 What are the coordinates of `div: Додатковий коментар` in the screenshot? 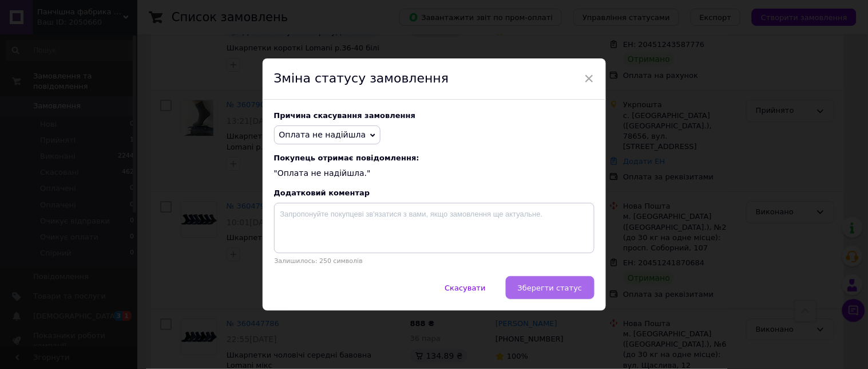 It's located at (434, 193).